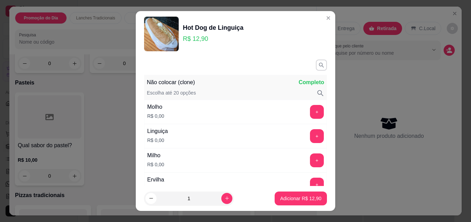  I want to click on button: decrease-product-quantity, so click(151, 199).